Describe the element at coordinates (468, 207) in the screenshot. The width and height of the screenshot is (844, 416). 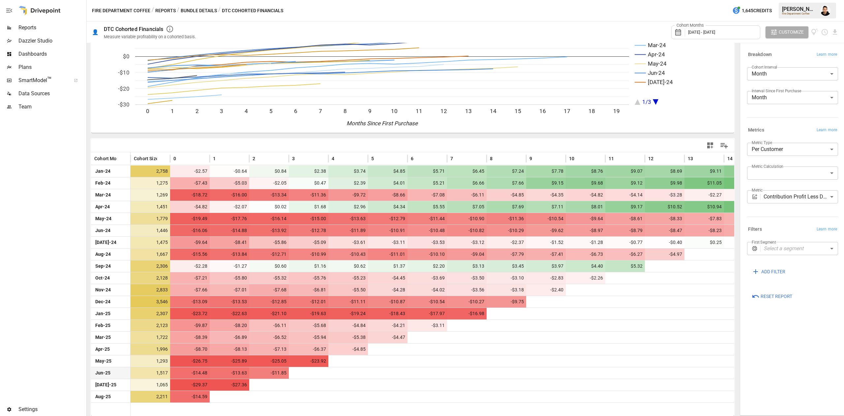
I see `span: $7.05` at that location.